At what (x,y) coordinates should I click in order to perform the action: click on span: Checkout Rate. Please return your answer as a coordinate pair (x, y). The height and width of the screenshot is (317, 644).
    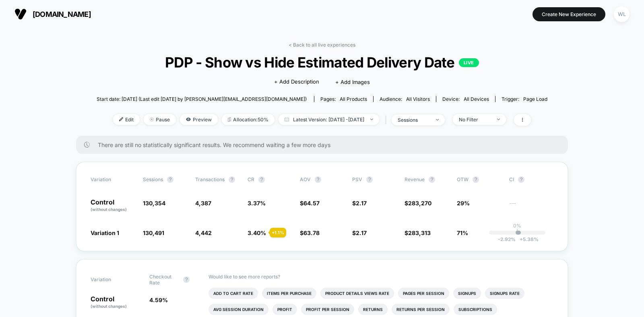
    Looking at the image, I should click on (164, 280).